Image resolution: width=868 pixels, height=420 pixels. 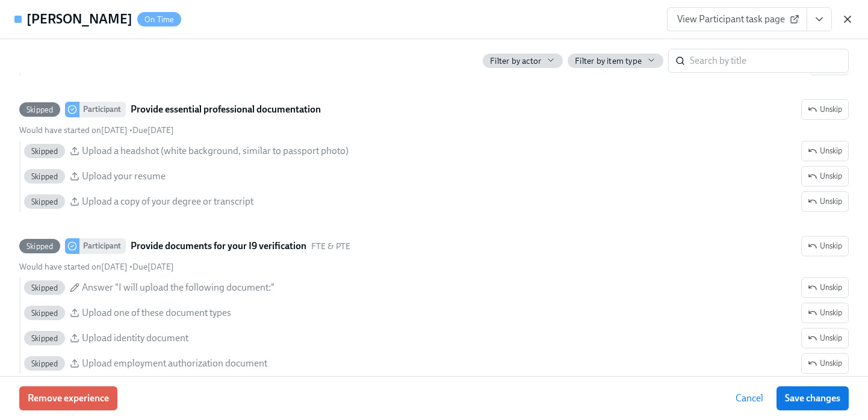 I want to click on span: View Participant task page, so click(x=737, y=19).